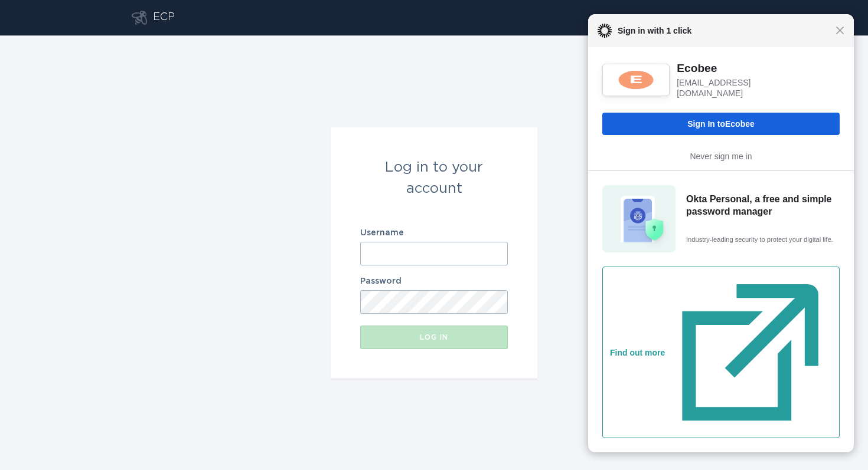  I want to click on img: fs01wd43bfnYuthwu0h8, so click(636, 79).